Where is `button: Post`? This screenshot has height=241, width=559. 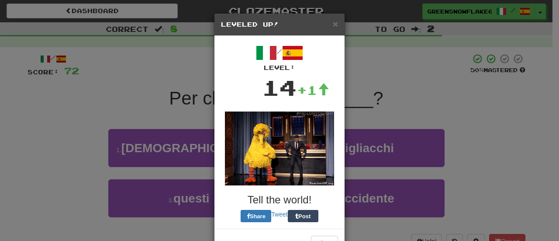
button: Post is located at coordinates (303, 216).